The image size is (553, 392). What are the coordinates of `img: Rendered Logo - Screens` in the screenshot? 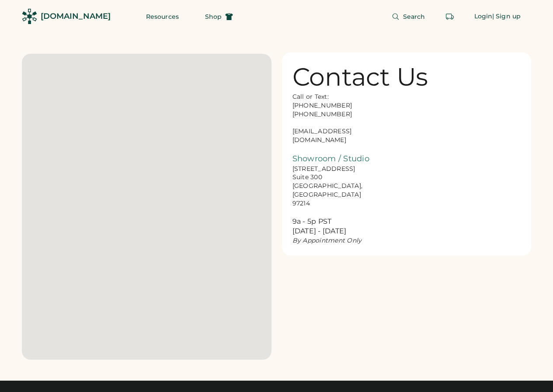 It's located at (29, 16).